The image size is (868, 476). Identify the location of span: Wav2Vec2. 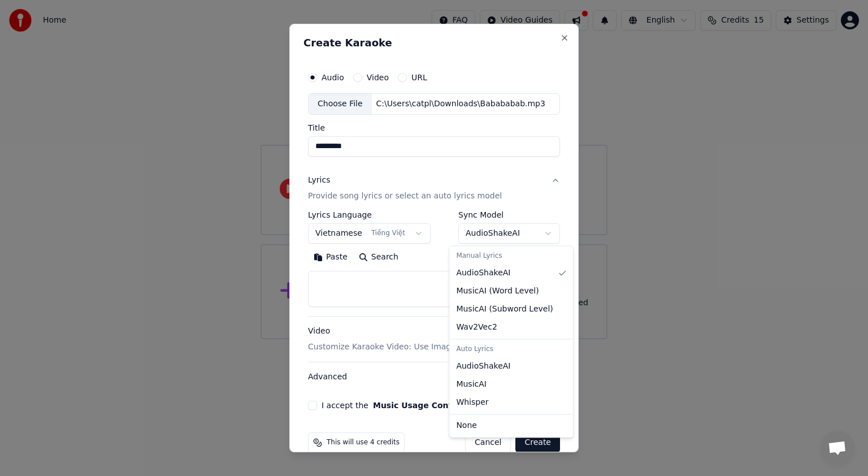
(476, 327).